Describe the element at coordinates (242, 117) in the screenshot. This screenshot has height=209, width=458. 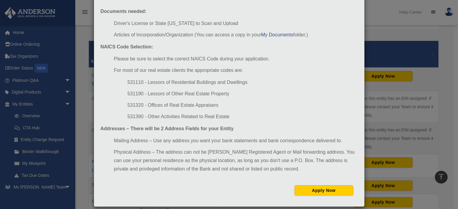
I see `li: 531390 - Other Activities Related to Real Estate` at that location.